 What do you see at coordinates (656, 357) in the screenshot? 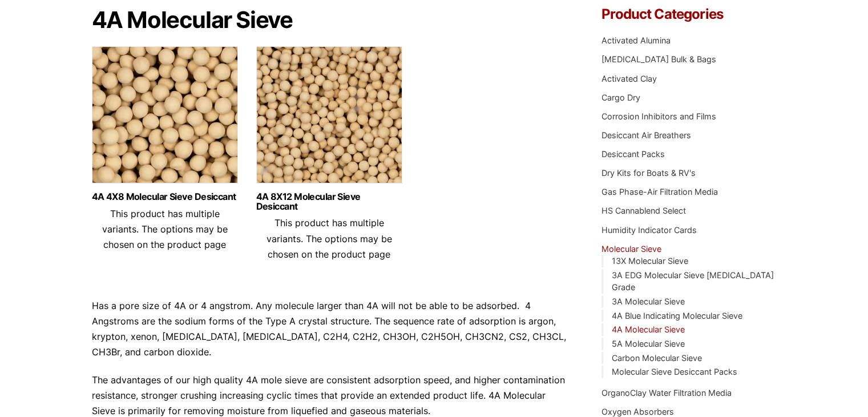
I see `a: Carbon Molecular Sieve` at bounding box center [656, 357].